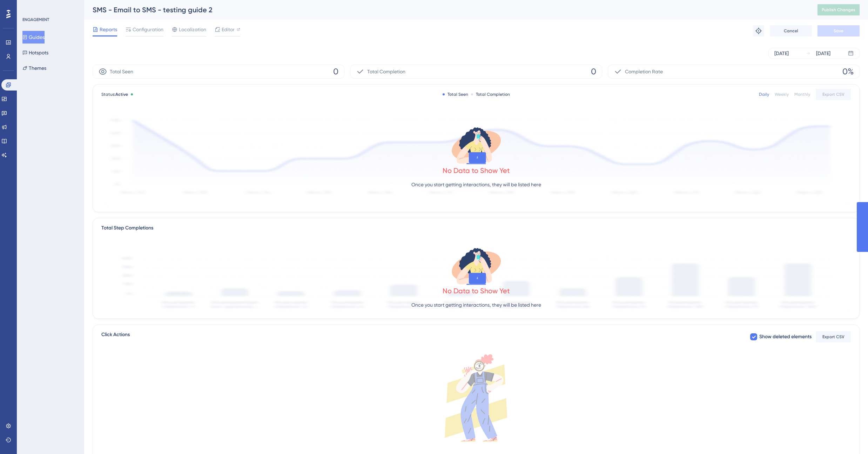  Describe the element at coordinates (785, 336) in the screenshot. I see `span: Show deleted elements` at that location.